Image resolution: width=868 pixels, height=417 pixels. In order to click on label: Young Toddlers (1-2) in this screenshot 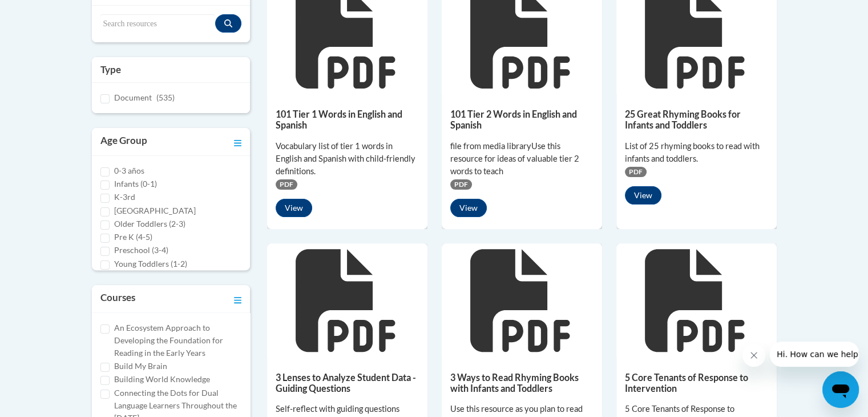, I will do `click(151, 264)`.